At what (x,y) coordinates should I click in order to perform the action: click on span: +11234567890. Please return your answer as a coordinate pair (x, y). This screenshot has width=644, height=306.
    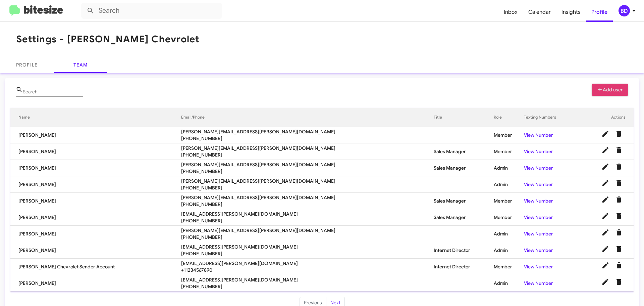
    Looking at the image, I should click on (307, 270).